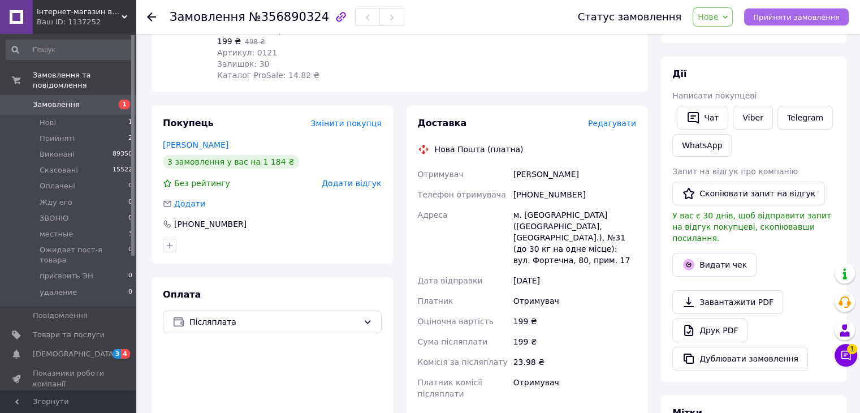 This screenshot has width=860, height=413. I want to click on input: Пошук, so click(70, 50).